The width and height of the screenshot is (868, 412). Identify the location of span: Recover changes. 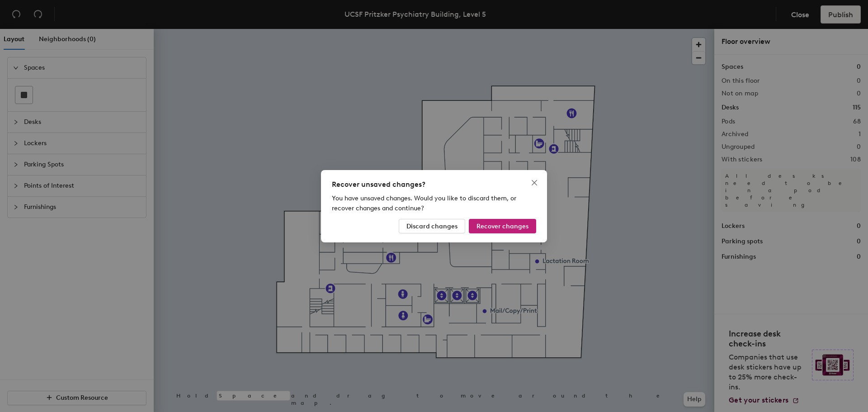
(503, 226).